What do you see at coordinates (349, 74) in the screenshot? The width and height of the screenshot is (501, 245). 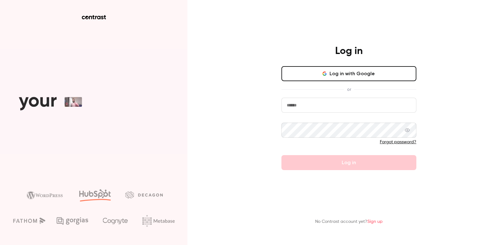 I see `button: Log in with Google` at bounding box center [349, 74].